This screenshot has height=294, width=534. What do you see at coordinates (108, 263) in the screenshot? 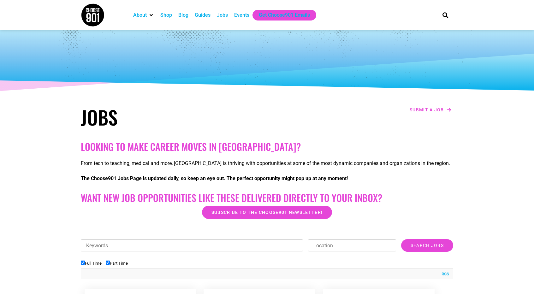
I see `input: Part Time` at bounding box center [108, 263].